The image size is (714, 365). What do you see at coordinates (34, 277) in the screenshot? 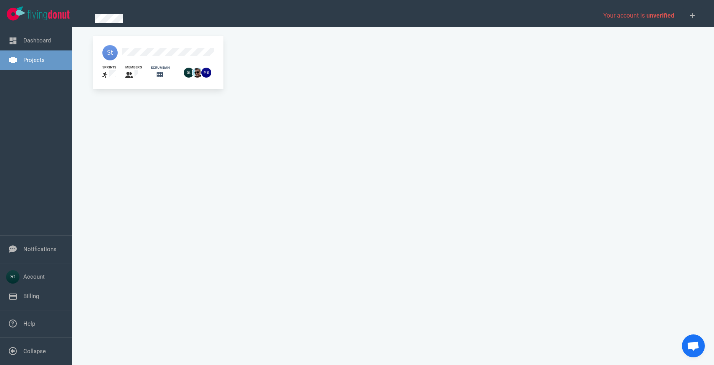
I see `a: Account` at bounding box center [34, 277].